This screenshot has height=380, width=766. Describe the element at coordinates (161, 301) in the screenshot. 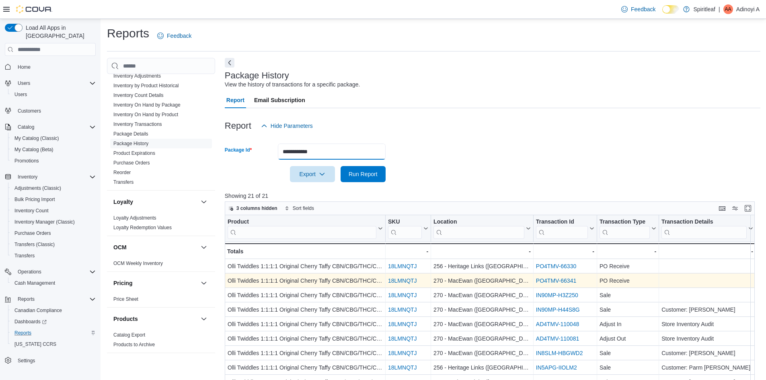

I see `div: Pricing` at that location.